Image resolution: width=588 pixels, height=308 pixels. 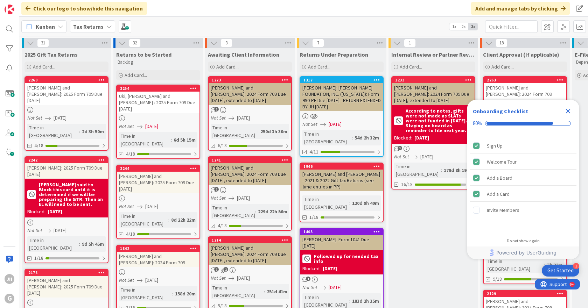 What do you see at coordinates (523, 146) in the screenshot?
I see `div: Sign Up is complete.` at bounding box center [523, 146].